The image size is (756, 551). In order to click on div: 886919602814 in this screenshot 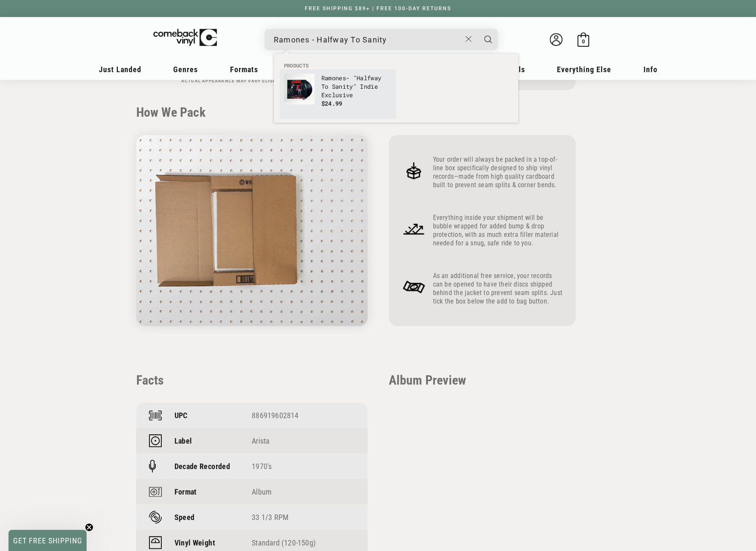, I will do `click(303, 415)`.